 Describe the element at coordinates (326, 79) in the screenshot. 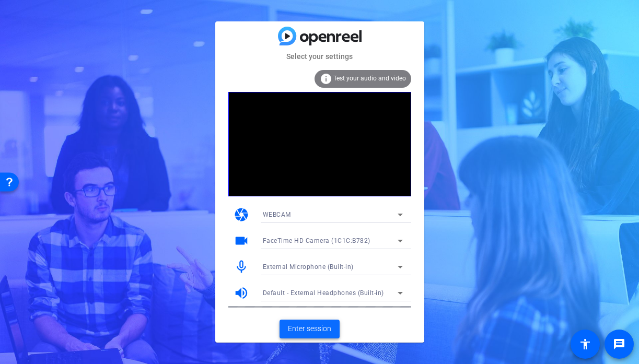

I see `mat-icon: info` at that location.